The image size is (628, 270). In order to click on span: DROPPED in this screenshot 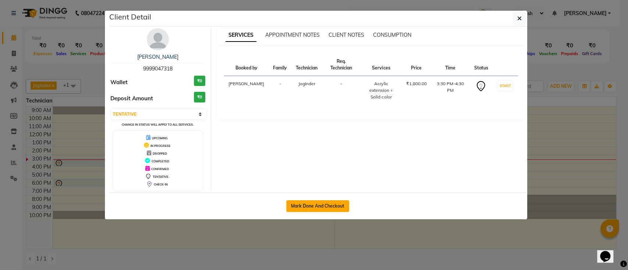, I will do `click(160, 154)`.